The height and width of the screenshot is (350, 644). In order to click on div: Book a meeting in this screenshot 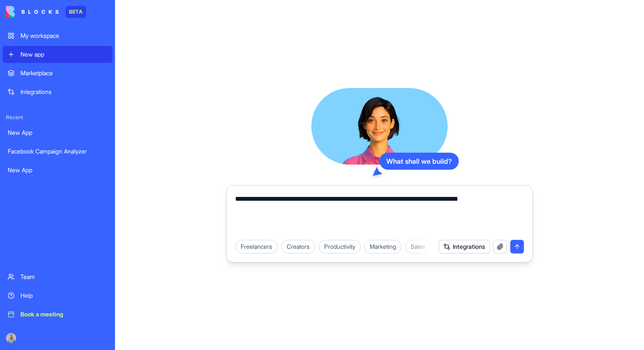, I will do `click(64, 315)`.